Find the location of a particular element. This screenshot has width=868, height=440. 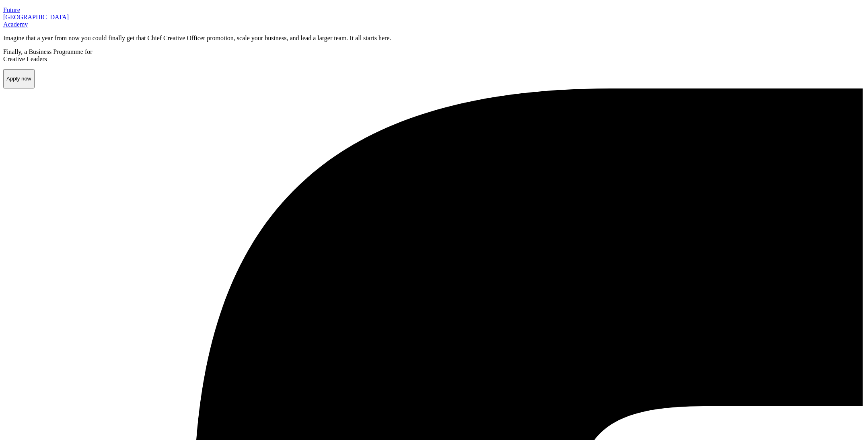

button: Apply now is located at coordinates (19, 79).